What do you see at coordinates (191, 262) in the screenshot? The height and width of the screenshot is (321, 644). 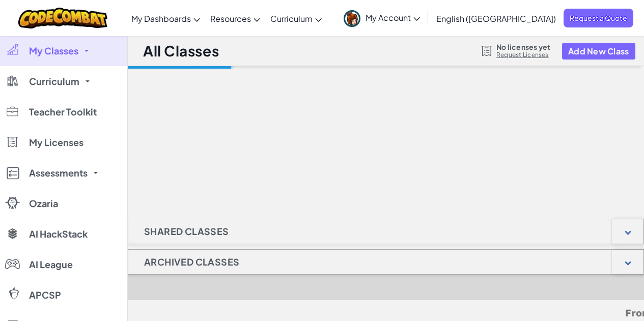 I see `h1: Archived Classes` at bounding box center [191, 262].